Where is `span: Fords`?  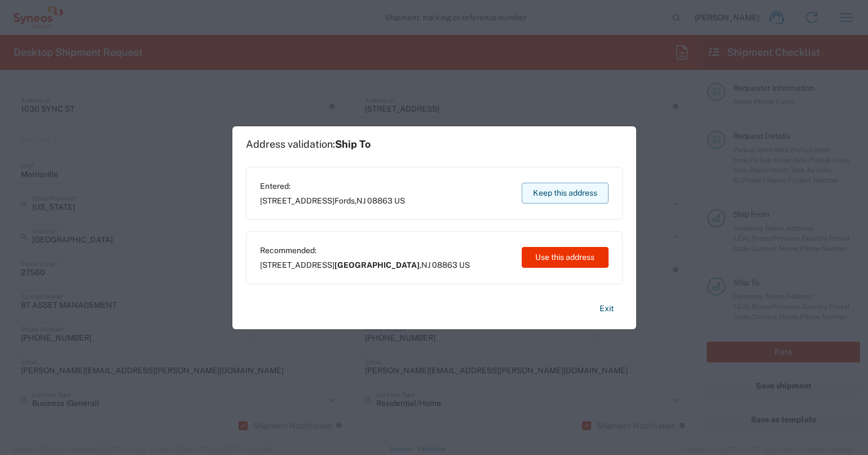 span: Fords is located at coordinates (345, 201).